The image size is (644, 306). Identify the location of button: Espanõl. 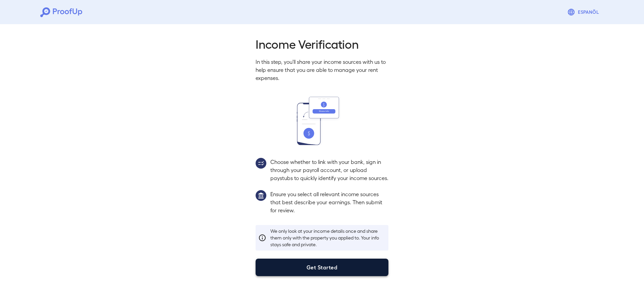
(584, 12).